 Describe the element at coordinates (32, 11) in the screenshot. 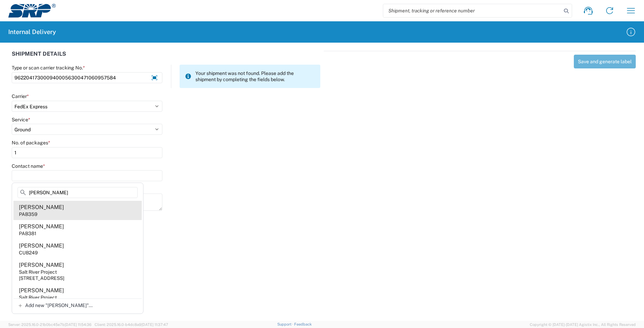

I see `img: srp` at that location.